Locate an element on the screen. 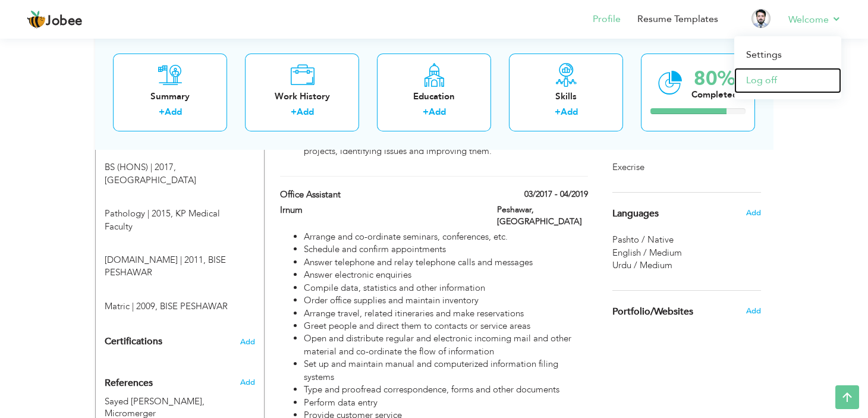 The height and width of the screenshot is (418, 868). li: Answer telephone and relay telephone calls and messages is located at coordinates (446, 262).